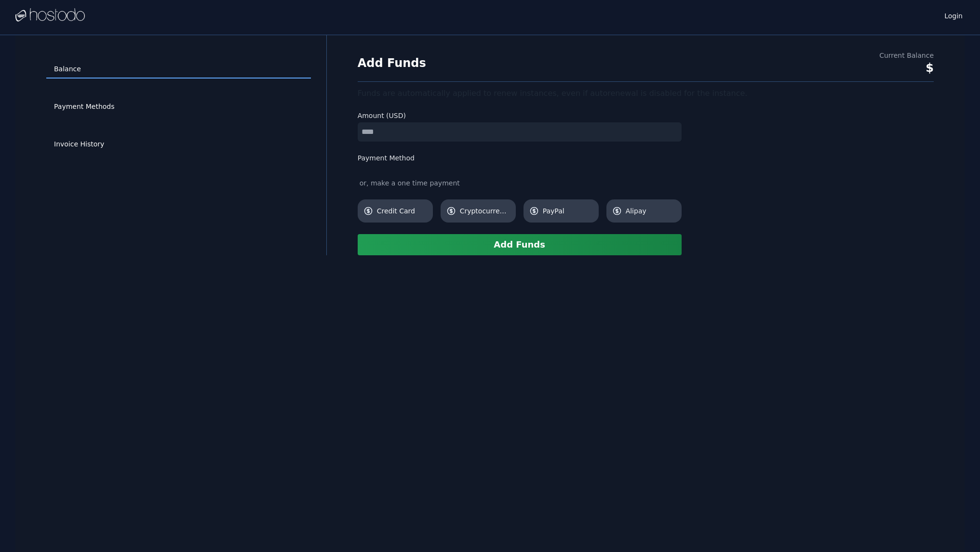  What do you see at coordinates (402, 211) in the screenshot?
I see `span: Credit Card` at bounding box center [402, 211].